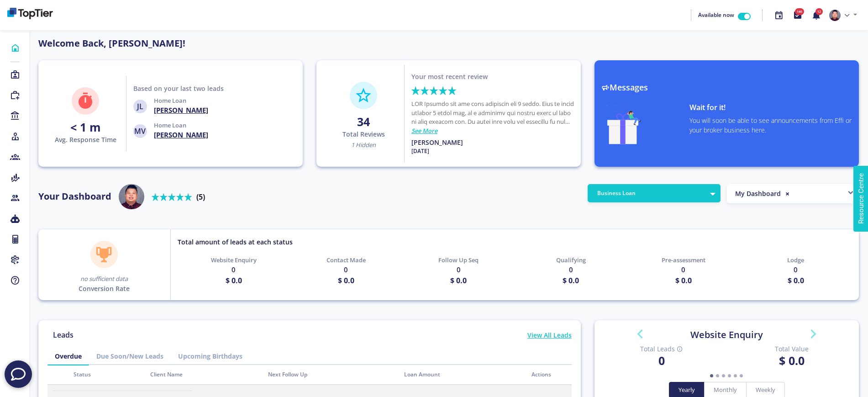  What do you see at coordinates (662, 349) in the screenshot?
I see `span: Total Leads` at bounding box center [662, 349].